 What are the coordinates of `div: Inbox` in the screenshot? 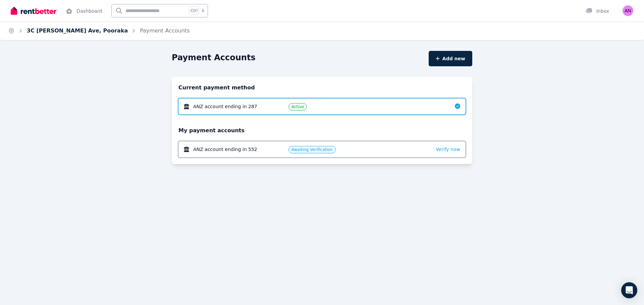 It's located at (597, 11).